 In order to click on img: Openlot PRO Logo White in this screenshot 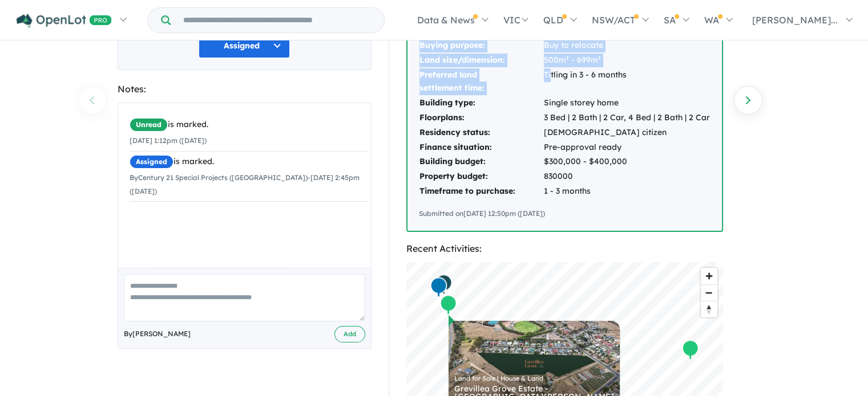, I will do `click(64, 20)`.